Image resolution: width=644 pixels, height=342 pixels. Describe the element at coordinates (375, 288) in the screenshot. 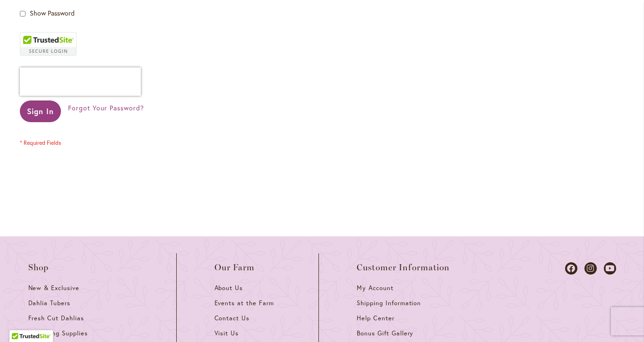

I see `span: My Account` at that location.